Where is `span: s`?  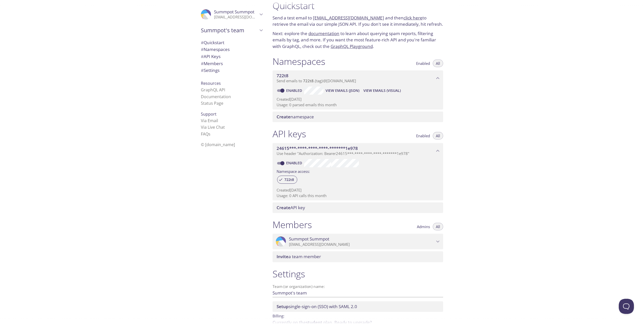 span: s is located at coordinates (209, 134).